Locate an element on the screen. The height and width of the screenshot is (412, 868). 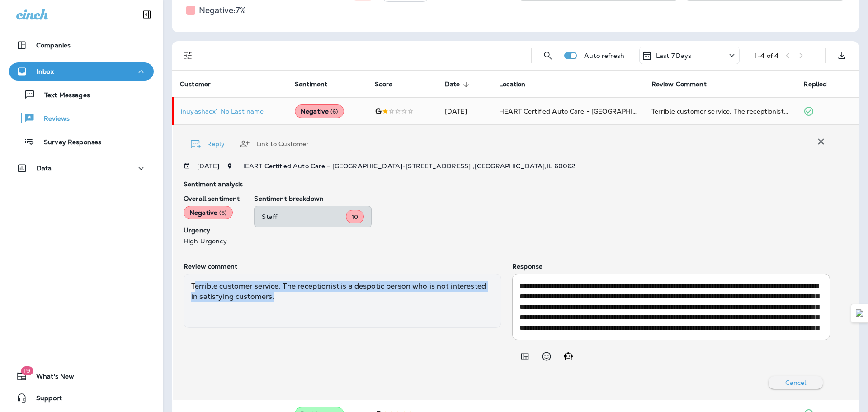
p: Auto refresh is located at coordinates (604, 56).